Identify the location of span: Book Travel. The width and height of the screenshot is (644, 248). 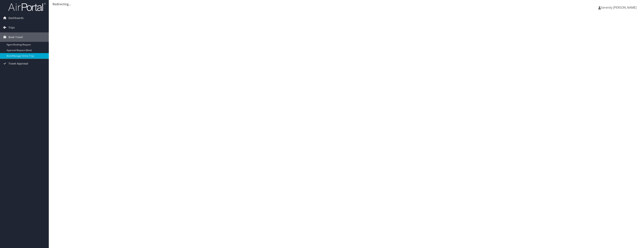
(16, 37).